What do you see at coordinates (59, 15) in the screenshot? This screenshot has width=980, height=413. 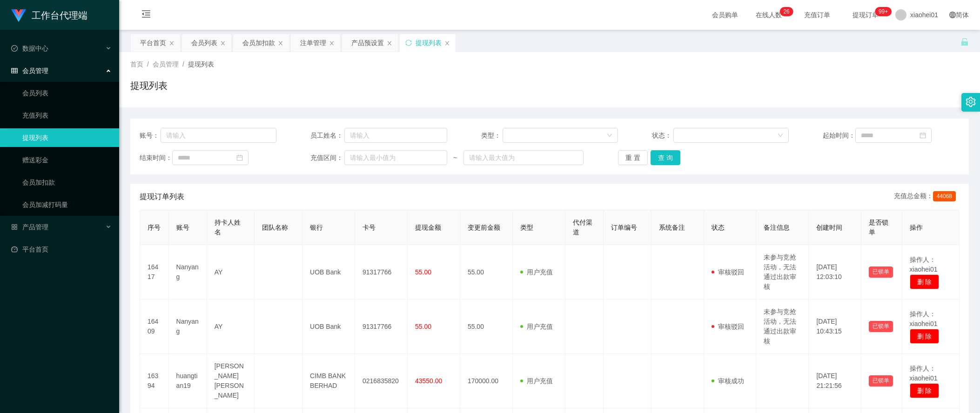 I see `h1: 工作台代理端` at bounding box center [59, 15].